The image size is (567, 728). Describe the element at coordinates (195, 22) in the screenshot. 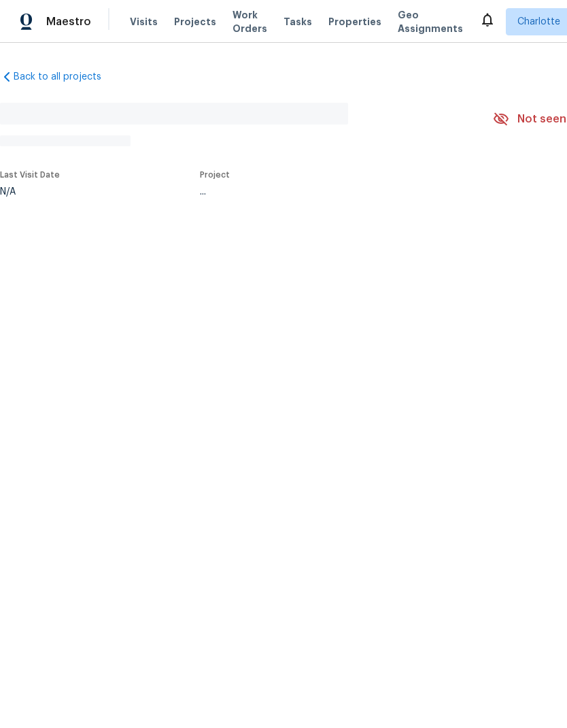

I see `span: Projects` at that location.